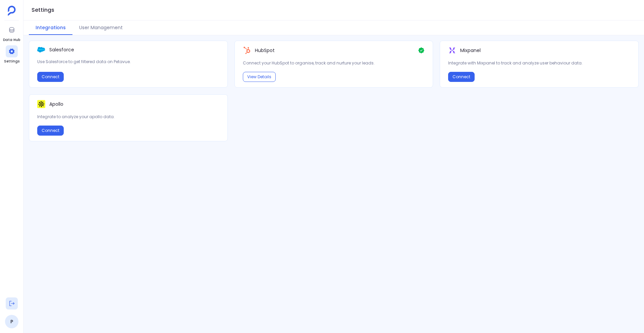  Describe the element at coordinates (12, 62) in the screenshot. I see `span: Settings` at that location.